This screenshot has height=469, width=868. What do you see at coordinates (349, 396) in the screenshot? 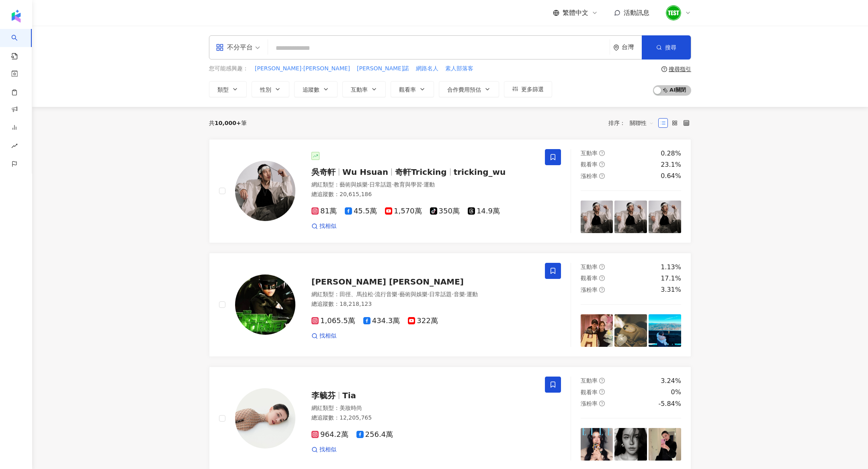
I see `span: Tia` at bounding box center [349, 396].